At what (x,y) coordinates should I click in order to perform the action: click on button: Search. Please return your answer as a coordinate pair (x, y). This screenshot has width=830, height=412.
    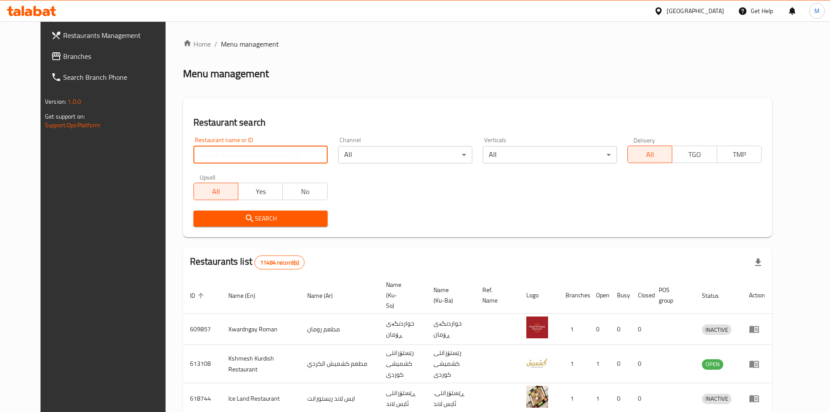
    Looking at the image, I should click on (260, 218).